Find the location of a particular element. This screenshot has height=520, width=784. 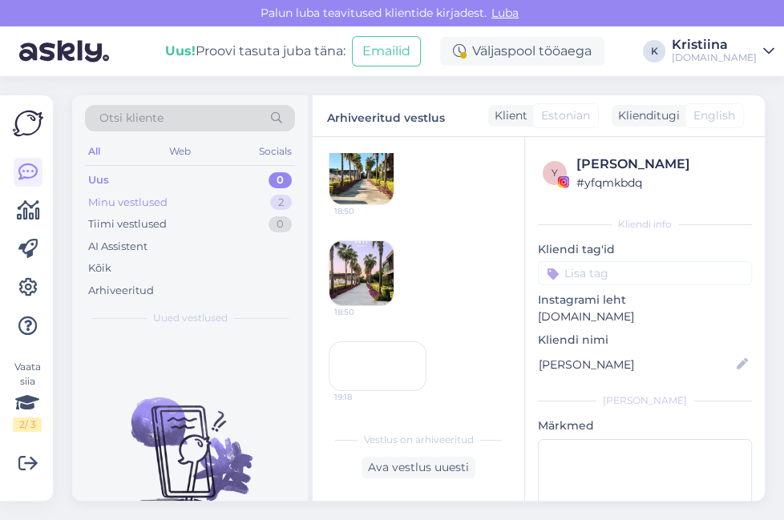

div: All is located at coordinates (94, 151).